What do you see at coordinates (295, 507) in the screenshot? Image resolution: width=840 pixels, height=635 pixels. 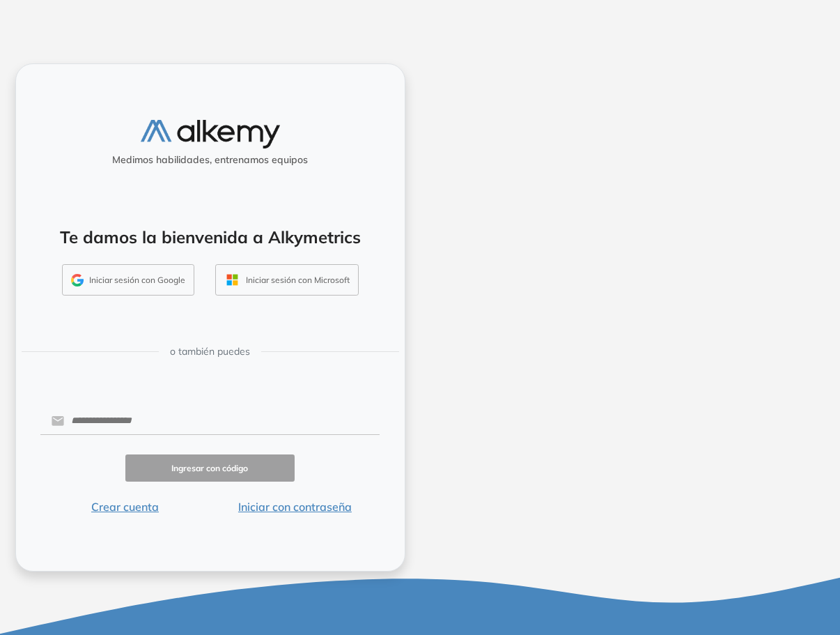 I see `button: Iniciar con contraseña` at bounding box center [295, 507].